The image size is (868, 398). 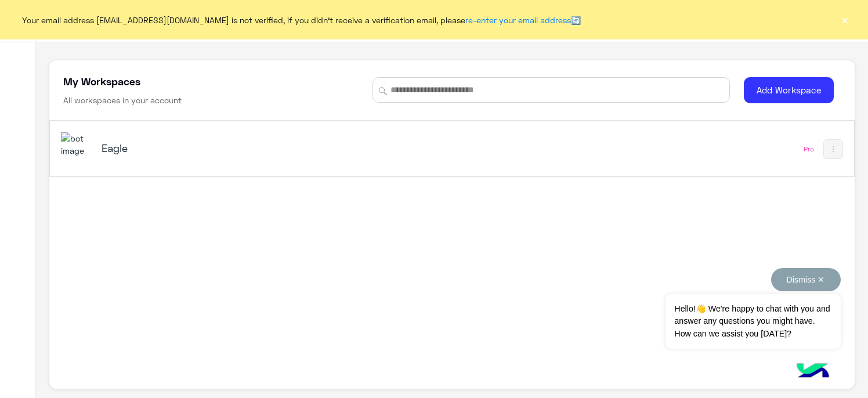 I want to click on button: Add Workspace, so click(x=789, y=90).